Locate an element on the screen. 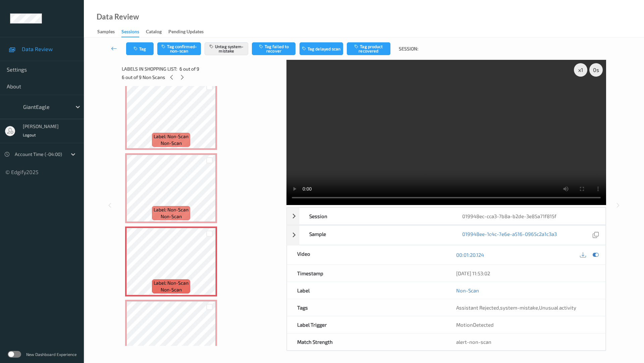 The image size is (644, 363). span: Unusual activity is located at coordinates (558, 307).